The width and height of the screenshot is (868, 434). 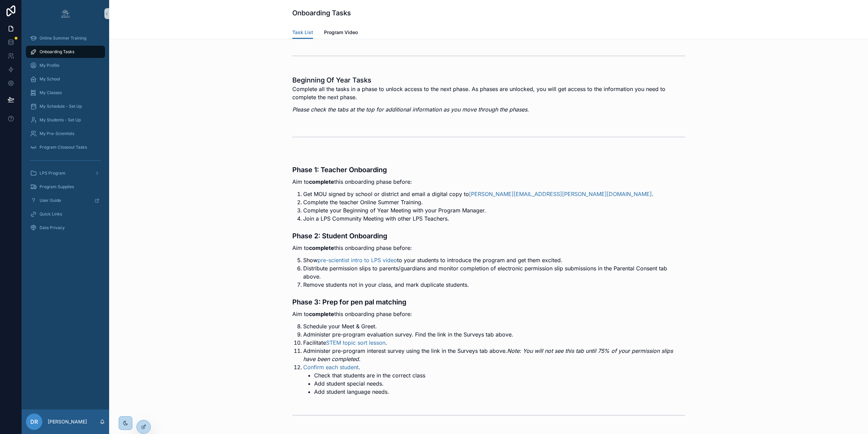 I want to click on span: User Guide, so click(x=50, y=201).